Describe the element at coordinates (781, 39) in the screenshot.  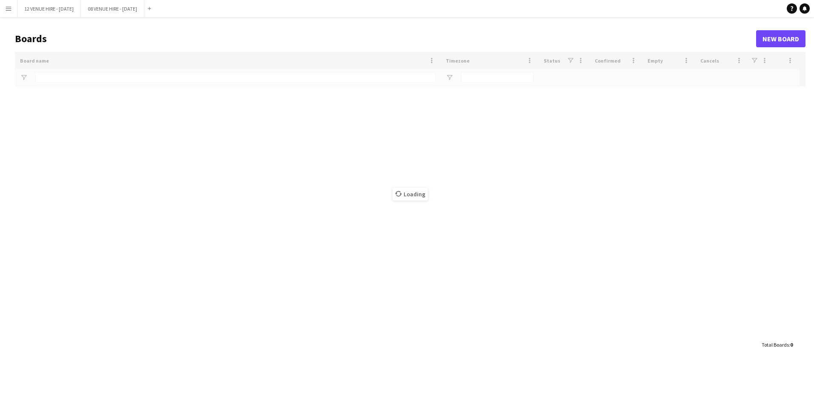
I see `a: New Board` at that location.